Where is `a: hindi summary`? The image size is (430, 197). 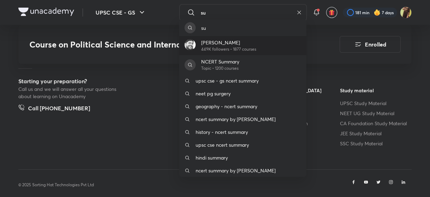 a: hindi summary is located at coordinates (243, 157).